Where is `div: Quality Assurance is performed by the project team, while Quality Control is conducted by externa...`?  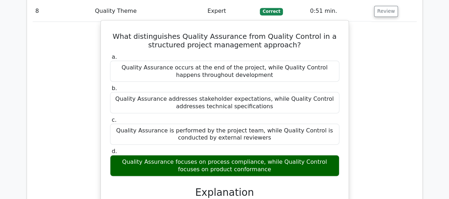
div: Quality Assurance is performed by the project team, while Quality Control is conducted by externa... is located at coordinates (225, 134).